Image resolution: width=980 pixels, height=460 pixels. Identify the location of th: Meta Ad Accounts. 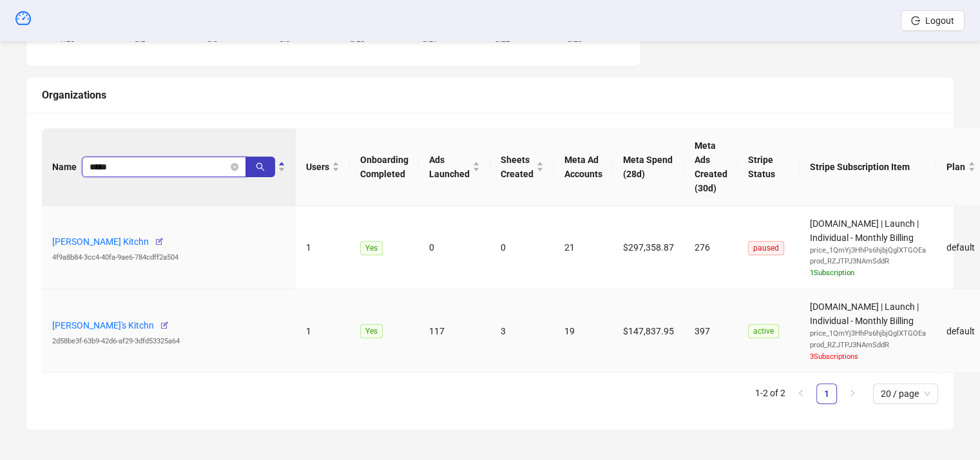
(583, 167).